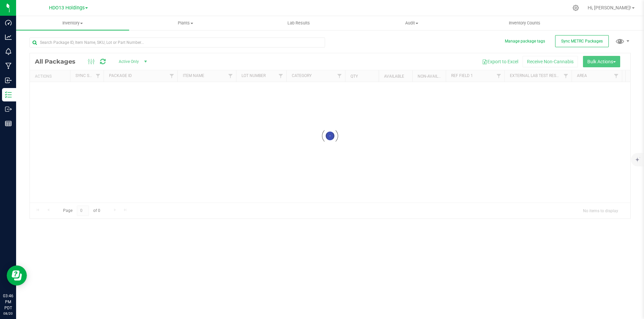  What do you see at coordinates (8, 37) in the screenshot?
I see `inline-svg: Analytics` at bounding box center [8, 37].